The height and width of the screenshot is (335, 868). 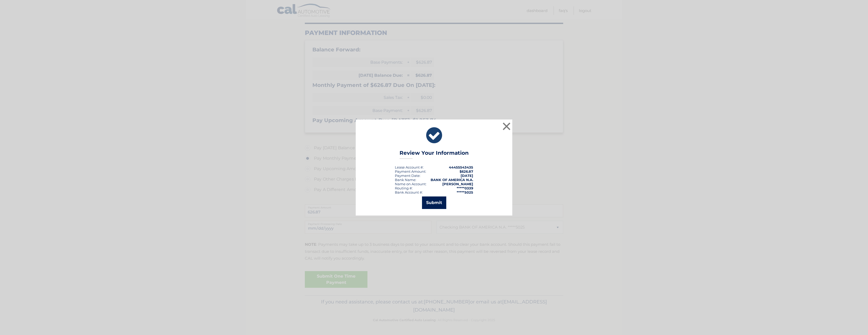 I want to click on div: Payment Amount:, so click(x=410, y=171).